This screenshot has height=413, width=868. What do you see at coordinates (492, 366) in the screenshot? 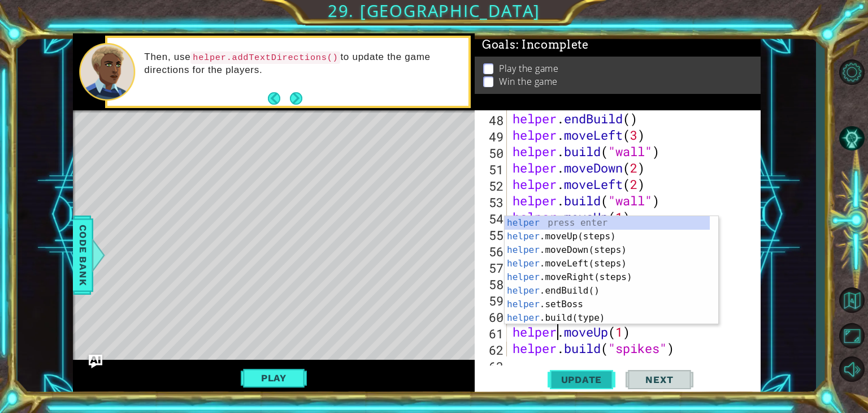
I see `div: 63` at bounding box center [492, 366].